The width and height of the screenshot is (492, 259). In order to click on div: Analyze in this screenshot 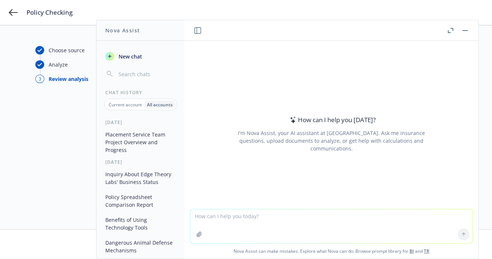, I will do `click(58, 64)`.